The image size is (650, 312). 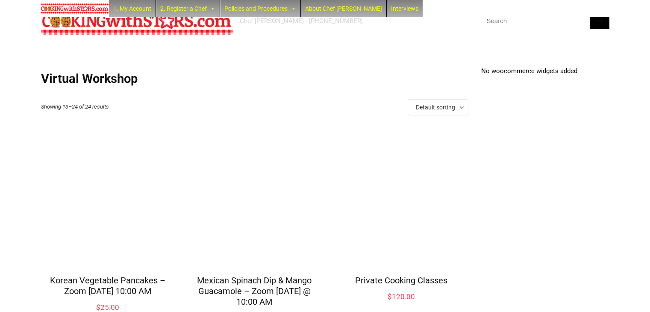 I want to click on bdi: 25.00, so click(x=108, y=307).